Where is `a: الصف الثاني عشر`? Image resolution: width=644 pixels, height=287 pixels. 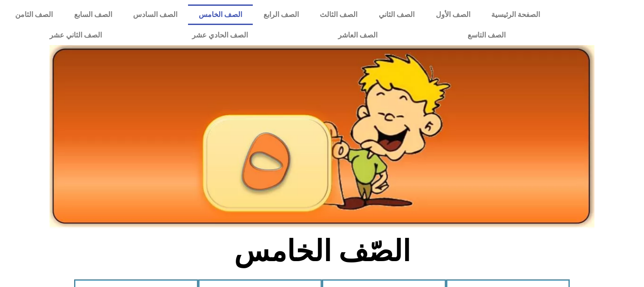 a: الصف الثاني عشر is located at coordinates (76, 35).